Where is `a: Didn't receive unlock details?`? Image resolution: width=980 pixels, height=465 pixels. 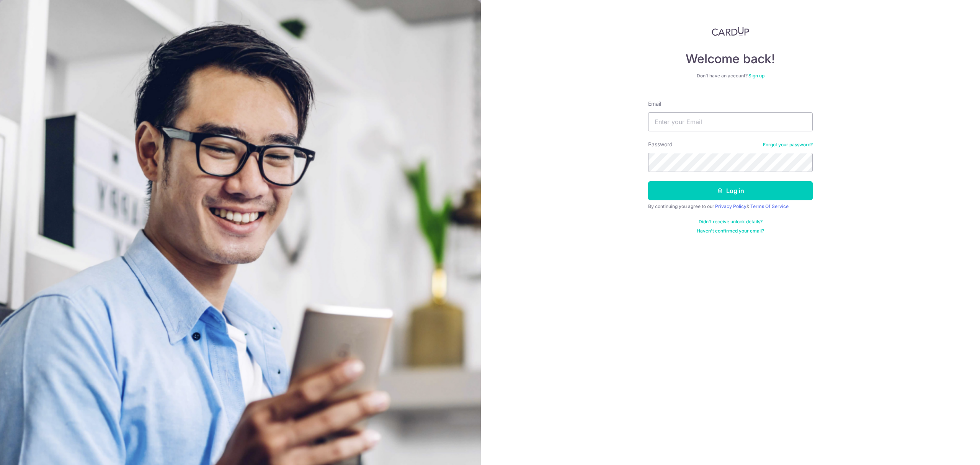 a: Didn't receive unlock details? is located at coordinates (731, 222).